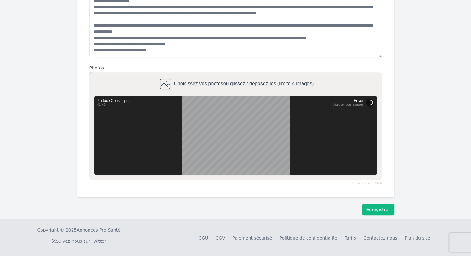 Image resolution: width=471 pixels, height=256 pixels. What do you see at coordinates (236, 68) in the screenshot?
I see `label: Photos` at bounding box center [236, 68].